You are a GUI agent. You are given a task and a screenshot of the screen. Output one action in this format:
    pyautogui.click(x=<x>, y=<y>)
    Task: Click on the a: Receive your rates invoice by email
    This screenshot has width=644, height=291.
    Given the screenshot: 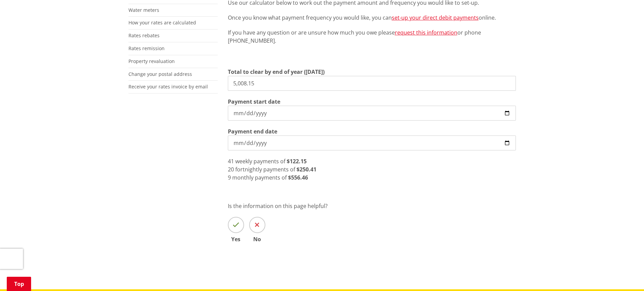 What is the action you would take?
    pyautogui.click(x=168, y=87)
    